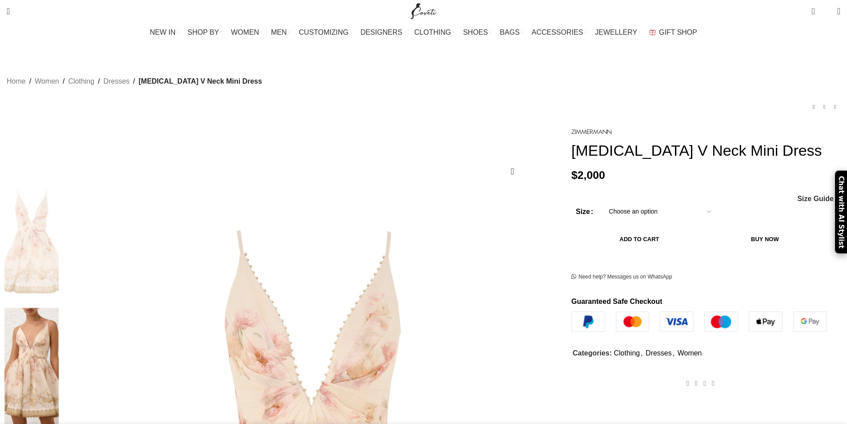  Describe the element at coordinates (705, 383) in the screenshot. I see `a: Pinterest social link` at that location.